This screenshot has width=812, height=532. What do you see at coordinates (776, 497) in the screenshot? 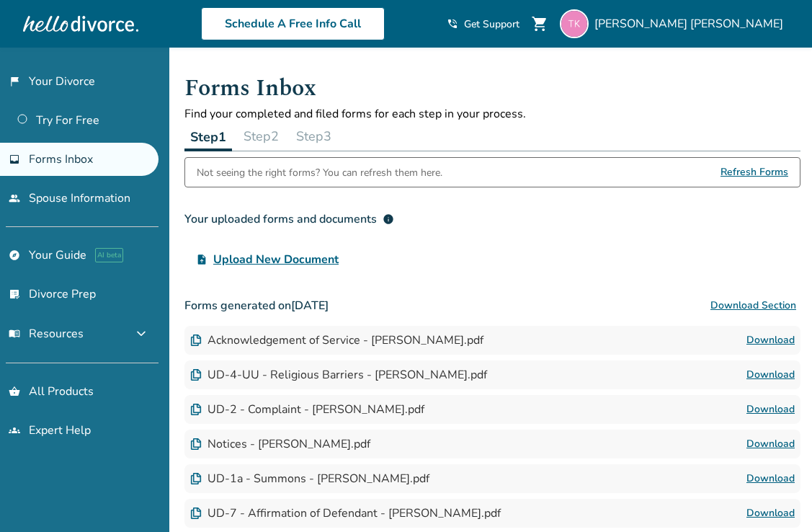
I see `div: Chat Widget` at bounding box center [776, 497].